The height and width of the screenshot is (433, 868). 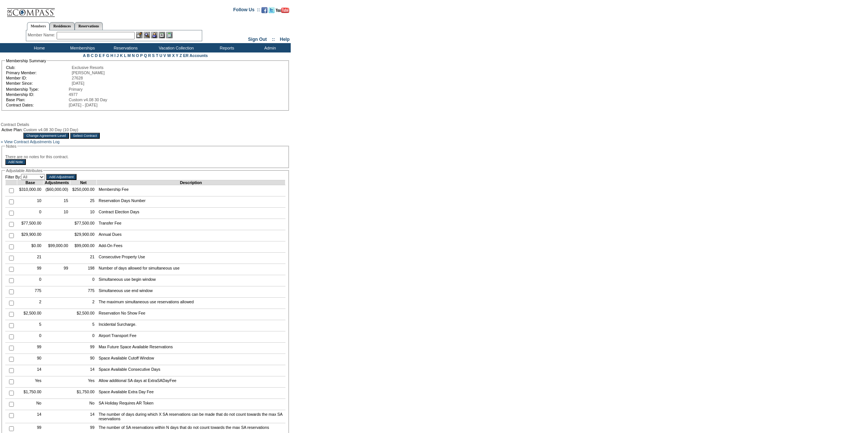 What do you see at coordinates (30, 404) in the screenshot?
I see `td: No` at bounding box center [30, 404].